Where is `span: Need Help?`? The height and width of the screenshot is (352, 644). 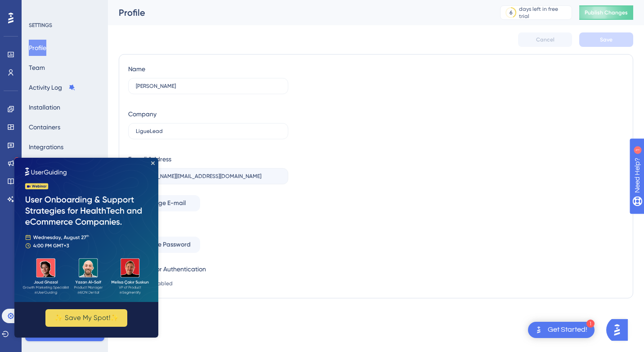
span: Need Help? is located at coordinates (39, 7).